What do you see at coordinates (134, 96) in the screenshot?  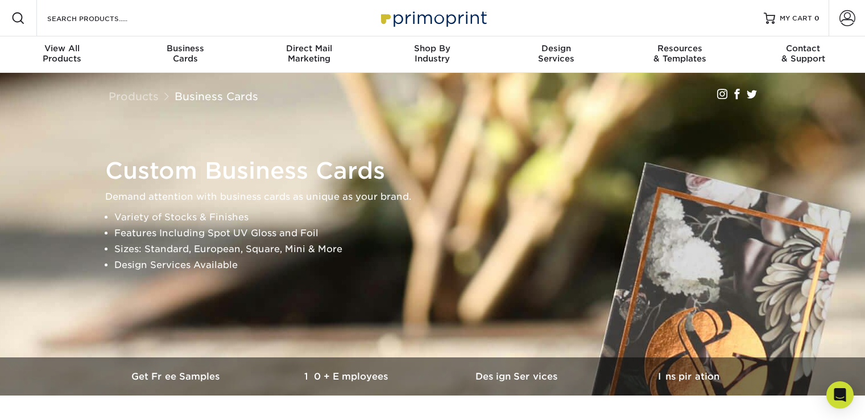 I see `a: Products` at bounding box center [134, 96].